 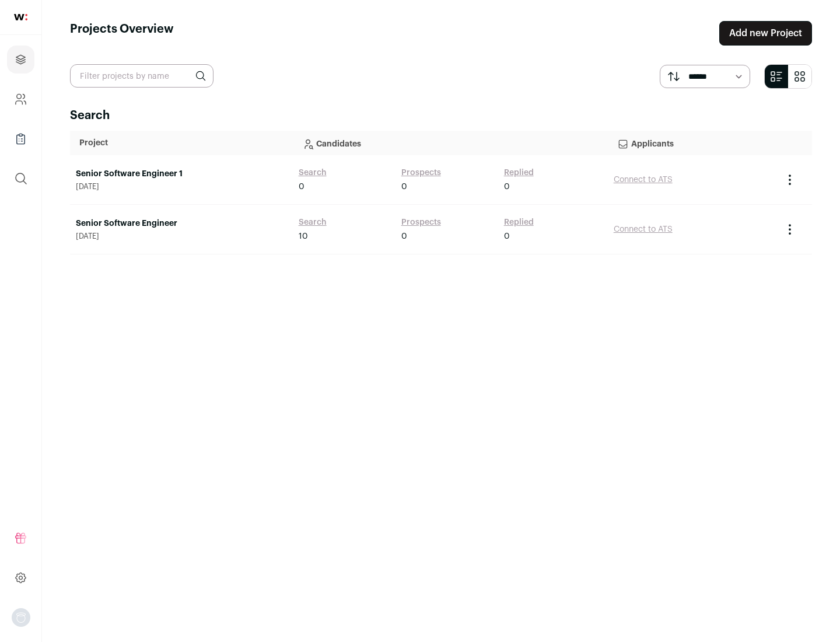 I want to click on h1: Projects Overview, so click(x=122, y=34).